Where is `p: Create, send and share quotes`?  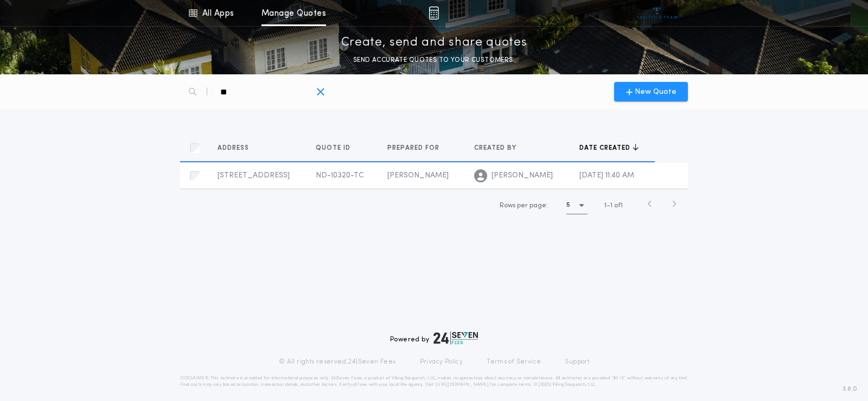
p: Create, send and share quotes is located at coordinates (434, 43).